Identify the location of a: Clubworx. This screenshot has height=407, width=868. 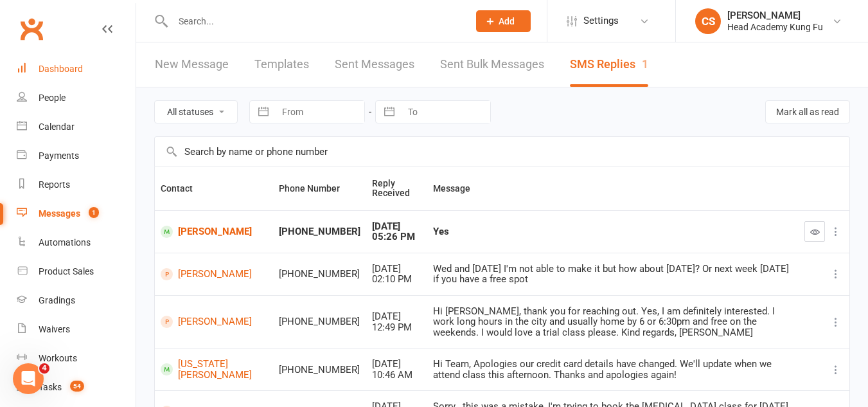
(31, 29).